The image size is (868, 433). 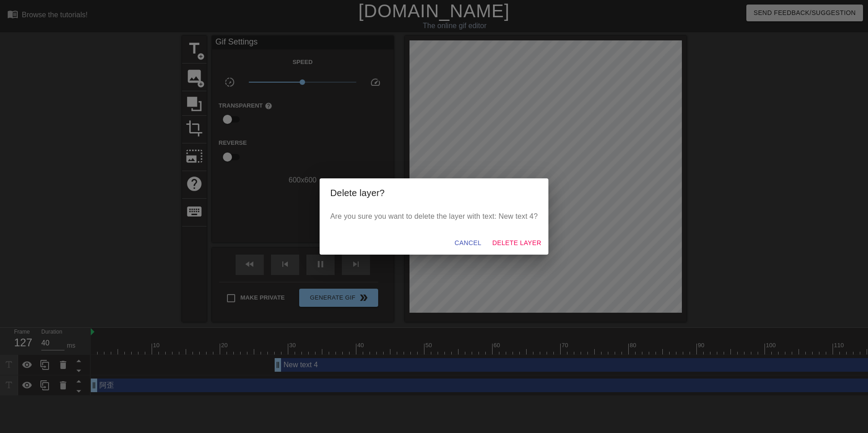 What do you see at coordinates (468, 242) in the screenshot?
I see `button: Cancel` at bounding box center [468, 242].